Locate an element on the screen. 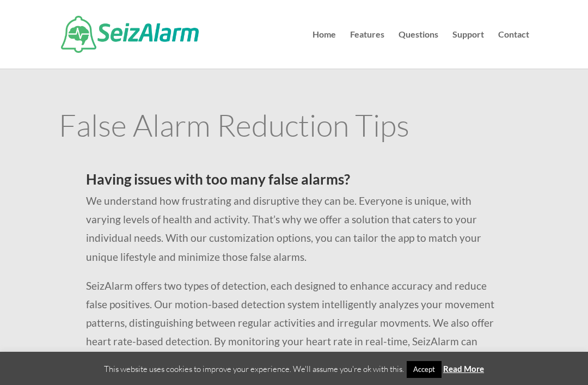 The height and width of the screenshot is (385, 588). a: Questions is located at coordinates (419, 50).